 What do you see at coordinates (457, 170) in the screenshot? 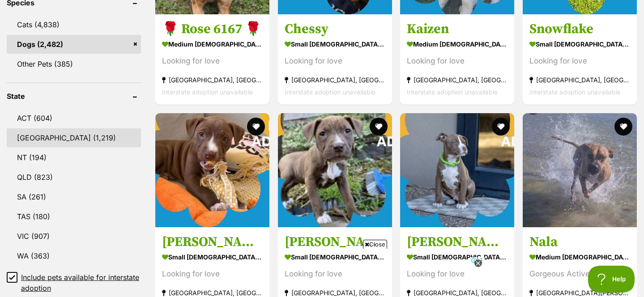
I see `img: Cooper - American Staffy Dog` at bounding box center [457, 170].